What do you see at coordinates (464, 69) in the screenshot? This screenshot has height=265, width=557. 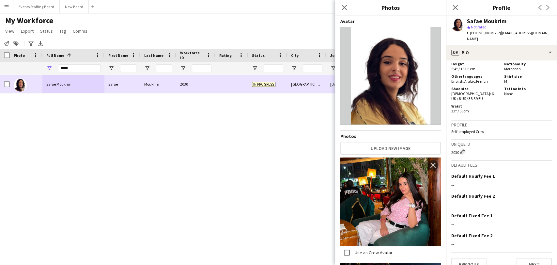 I see `span: 5'4" / 162.5 cm` at bounding box center [464, 69].